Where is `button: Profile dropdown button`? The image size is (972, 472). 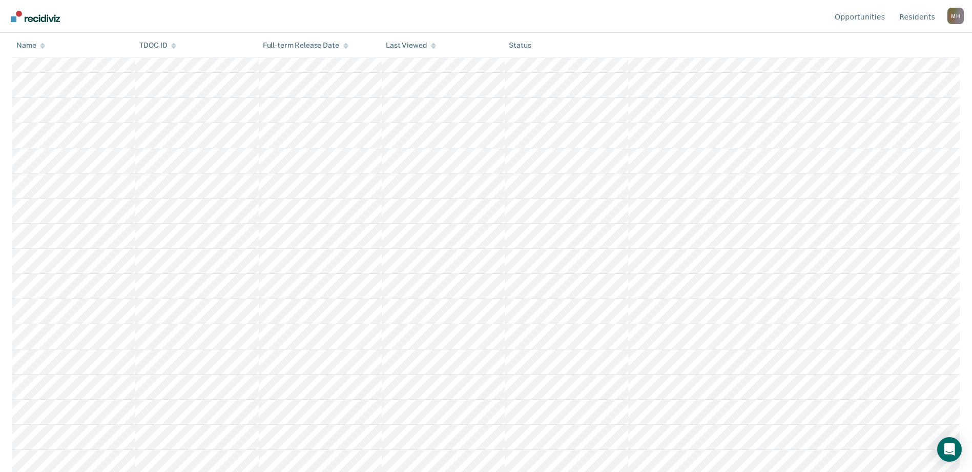
button: Profile dropdown button is located at coordinates (956, 16).